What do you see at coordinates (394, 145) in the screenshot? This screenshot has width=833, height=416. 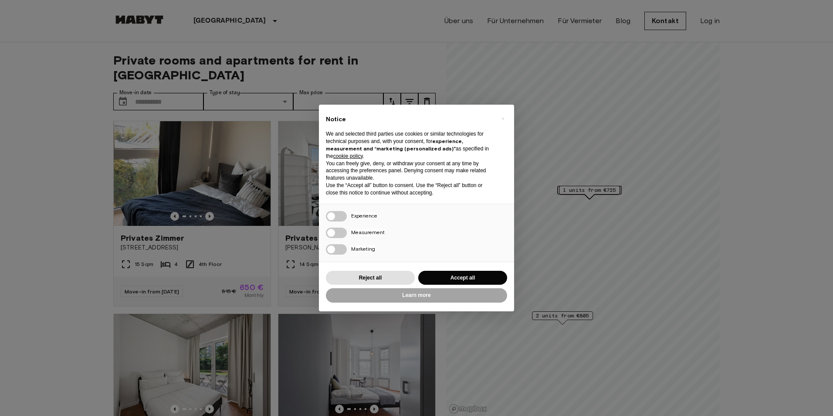 I see `strong: experience, measurement and “marketing (personalized ads)”` at bounding box center [394, 145].